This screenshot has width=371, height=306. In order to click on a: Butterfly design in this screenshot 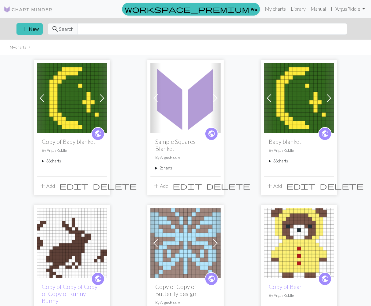, I will do `click(186, 243)`.